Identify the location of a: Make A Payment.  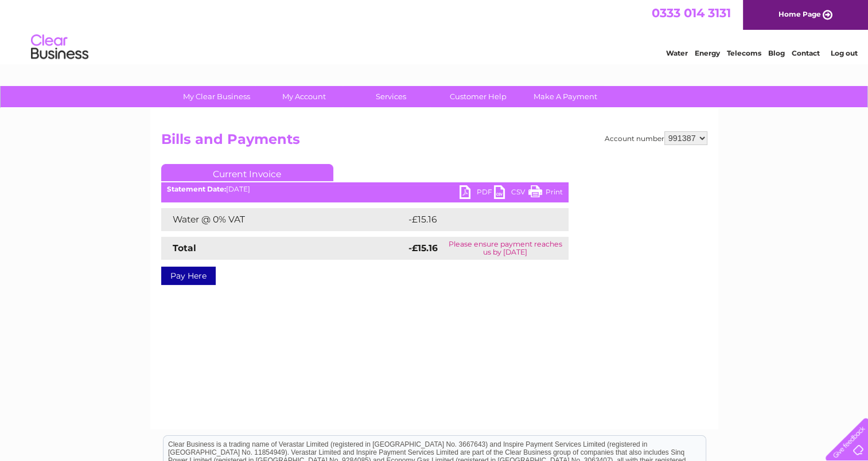
(565, 96).